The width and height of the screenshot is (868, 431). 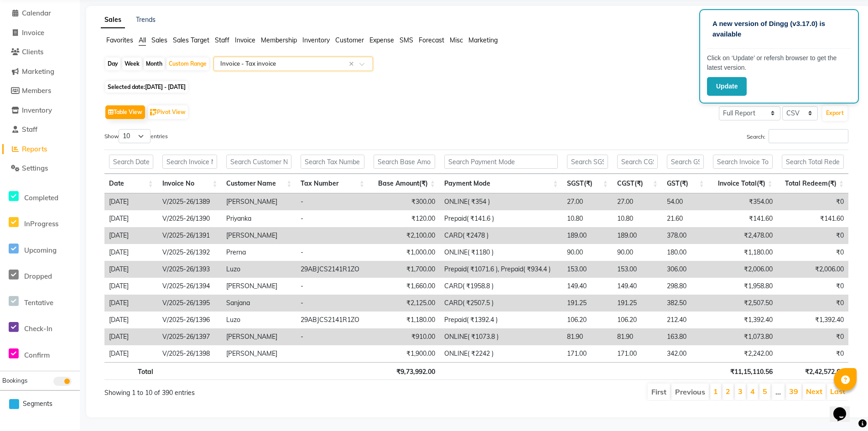 What do you see at coordinates (587, 319) in the screenshot?
I see `td: 106.20` at bounding box center [587, 319].